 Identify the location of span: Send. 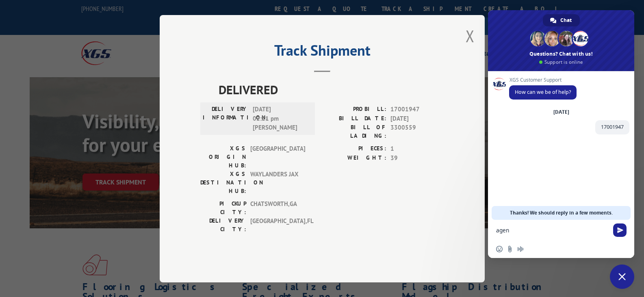
(620, 231).